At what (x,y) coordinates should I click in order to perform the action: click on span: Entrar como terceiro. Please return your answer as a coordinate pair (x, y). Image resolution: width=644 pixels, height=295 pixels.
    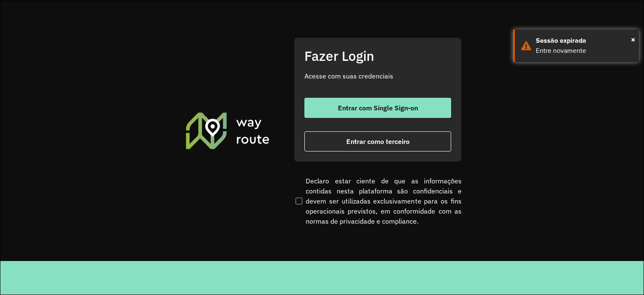
    Looking at the image, I should click on (378, 141).